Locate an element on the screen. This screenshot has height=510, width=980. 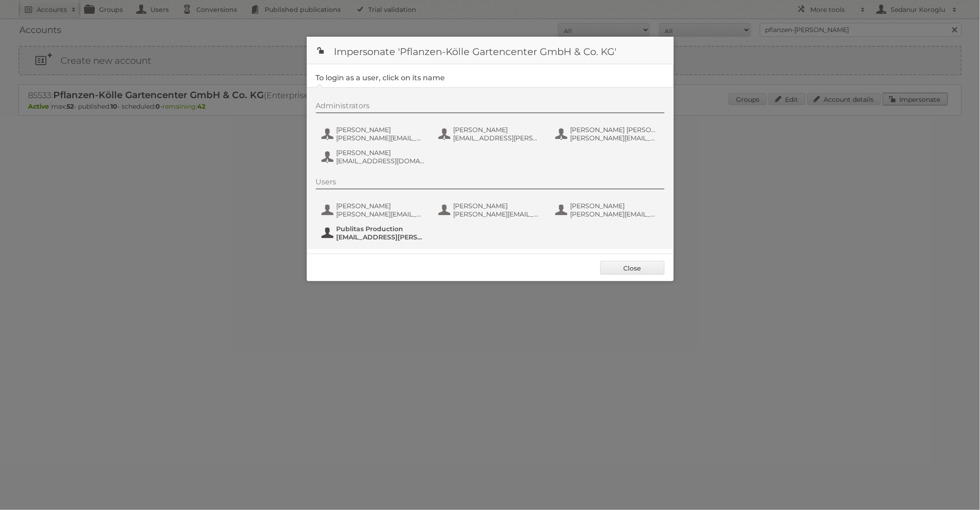
div: Administrators is located at coordinates (490, 107).